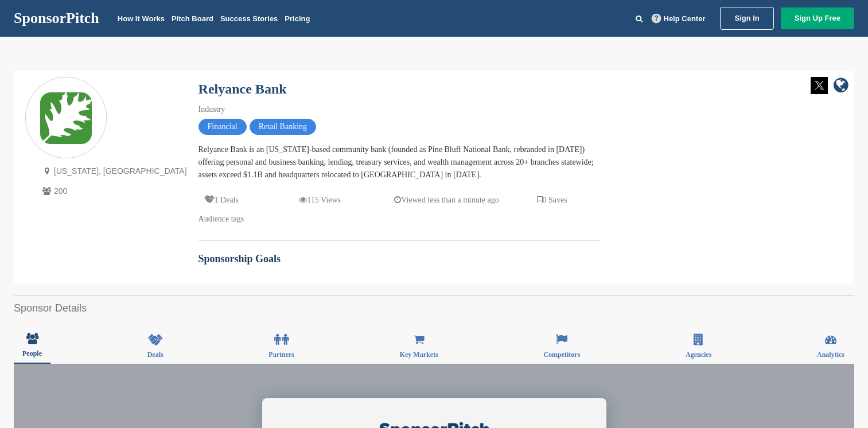 The image size is (868, 428). Describe the element at coordinates (281, 355) in the screenshot. I see `span: Partners` at that location.